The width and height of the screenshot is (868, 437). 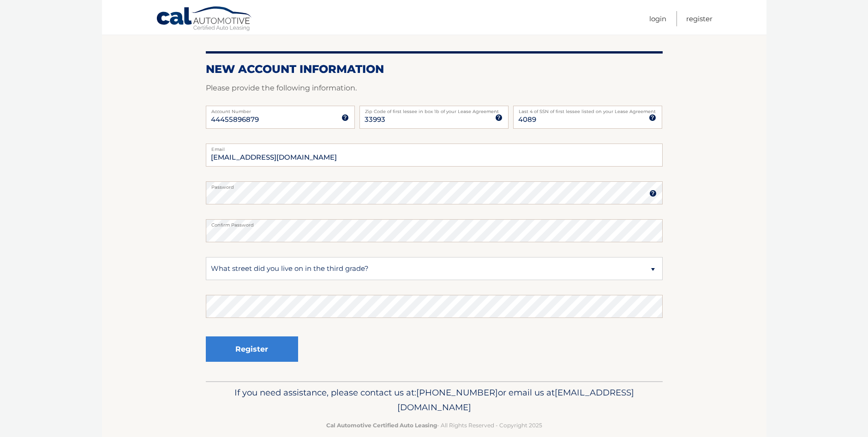 I want to click on a: Register, so click(x=699, y=18).